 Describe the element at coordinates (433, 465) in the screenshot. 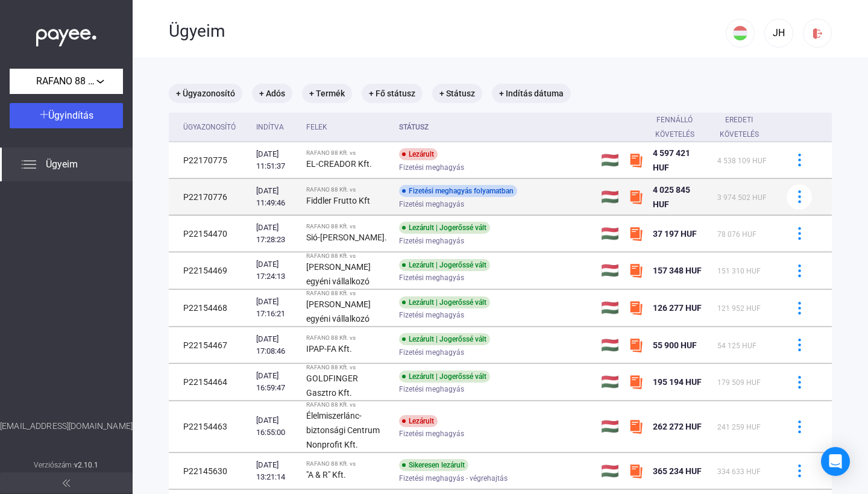

I see `div: Sikeresen lezárult` at that location.